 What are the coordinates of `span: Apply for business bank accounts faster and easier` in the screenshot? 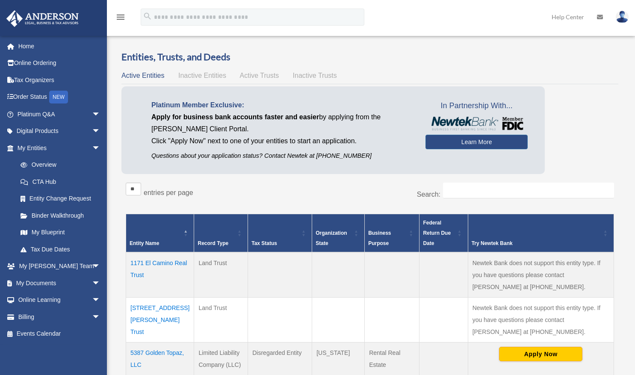 It's located at (235, 117).